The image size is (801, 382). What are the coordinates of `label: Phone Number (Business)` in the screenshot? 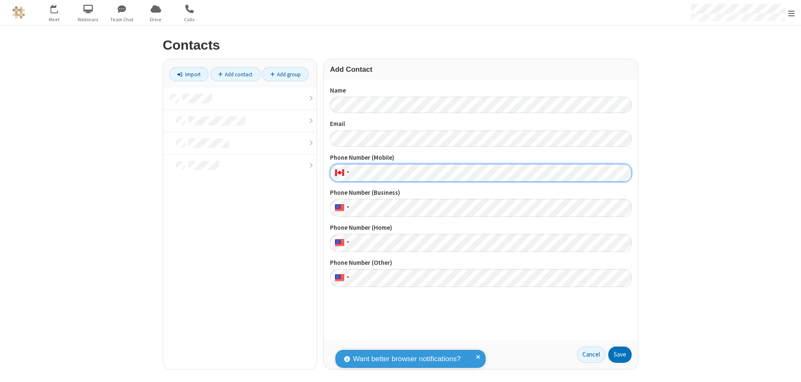 It's located at (481, 193).